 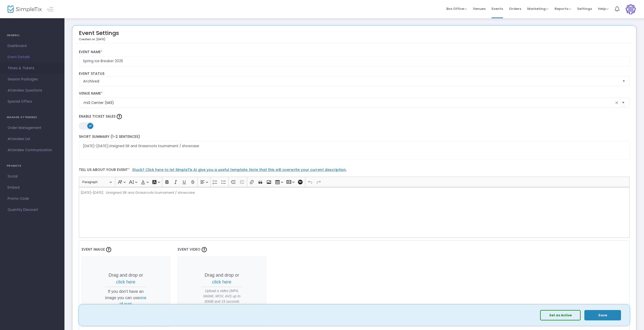 What do you see at coordinates (95, 182) in the screenshot?
I see `span: Paragraph` at bounding box center [95, 182].